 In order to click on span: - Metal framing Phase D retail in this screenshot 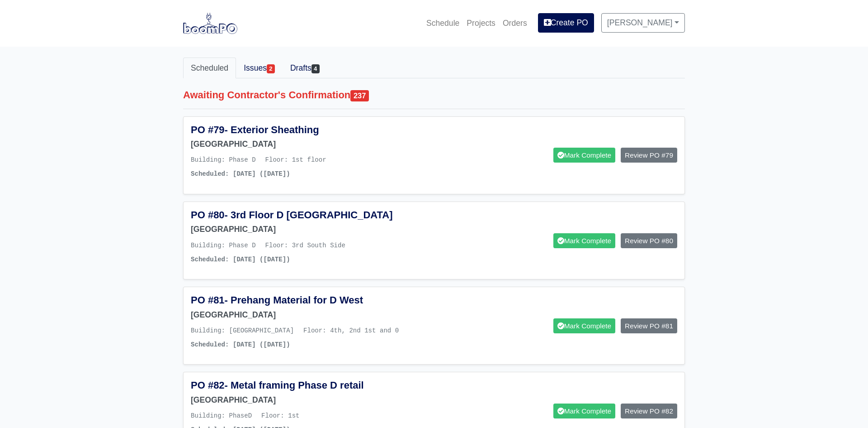, I will do `click(294, 385)`.